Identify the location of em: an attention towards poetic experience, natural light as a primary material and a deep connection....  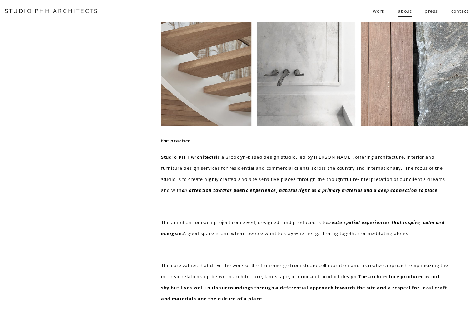
(310, 190).